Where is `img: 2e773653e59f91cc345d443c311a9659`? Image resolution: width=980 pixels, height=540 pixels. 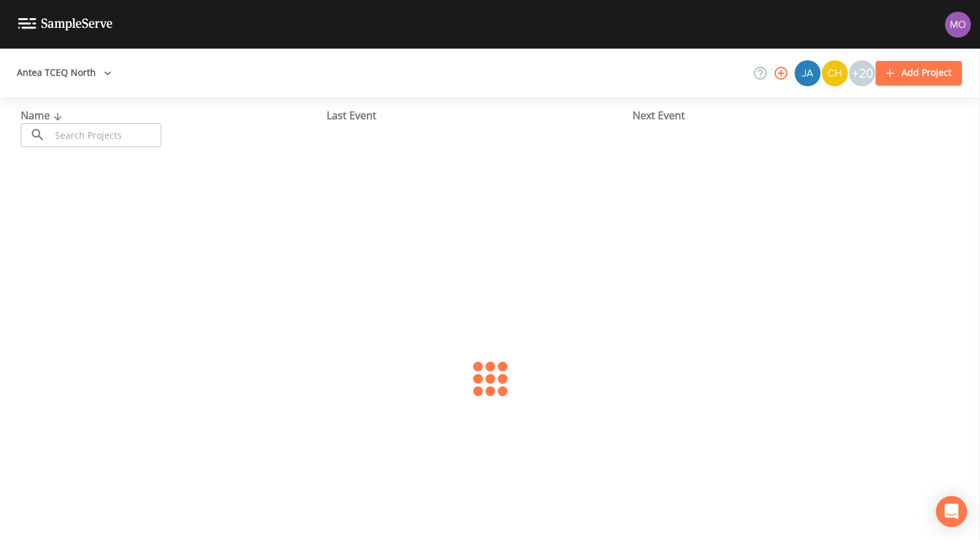 img: 2e773653e59f91cc345d443c311a9659 is located at coordinates (807, 73).